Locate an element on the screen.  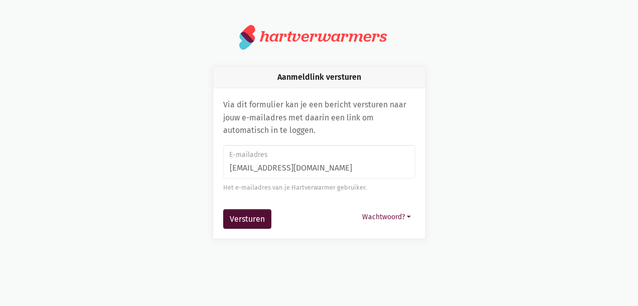
label: E-mailadres is located at coordinates (319, 155).